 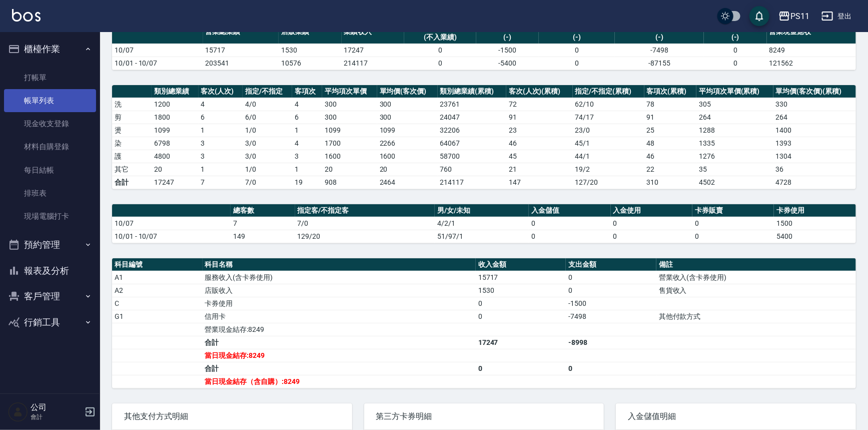 What do you see at coordinates (482, 236) in the screenshot?
I see `td: 51/97/1` at bounding box center [482, 236].